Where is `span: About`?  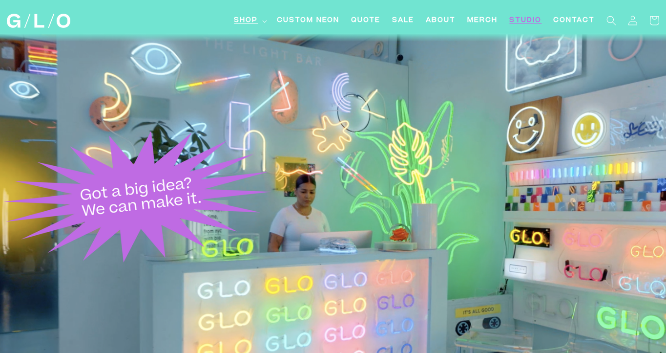 span: About is located at coordinates (441, 21).